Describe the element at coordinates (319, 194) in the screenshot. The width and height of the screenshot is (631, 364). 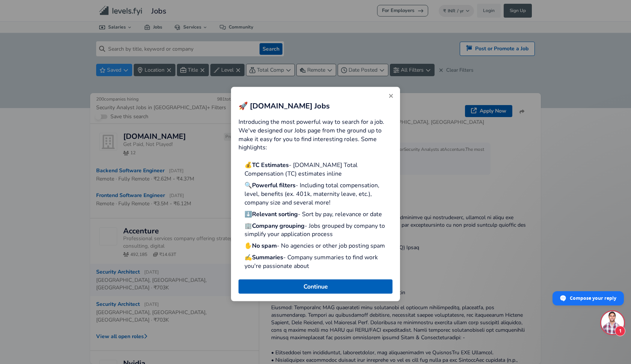
I see `p: 🔍 - Including total compensation, level, benefits (ex. 401k, maternity leave, etc.), company size...` at that location.